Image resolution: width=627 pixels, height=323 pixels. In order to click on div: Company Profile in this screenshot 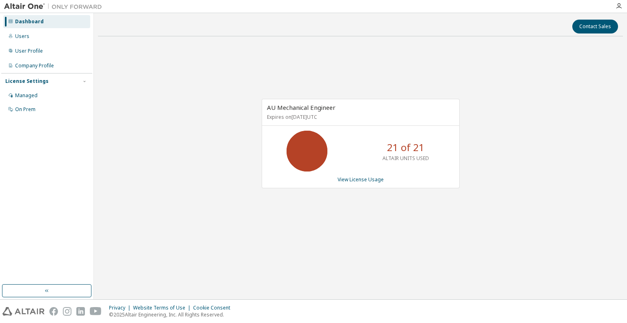, I will do `click(34, 66)`.